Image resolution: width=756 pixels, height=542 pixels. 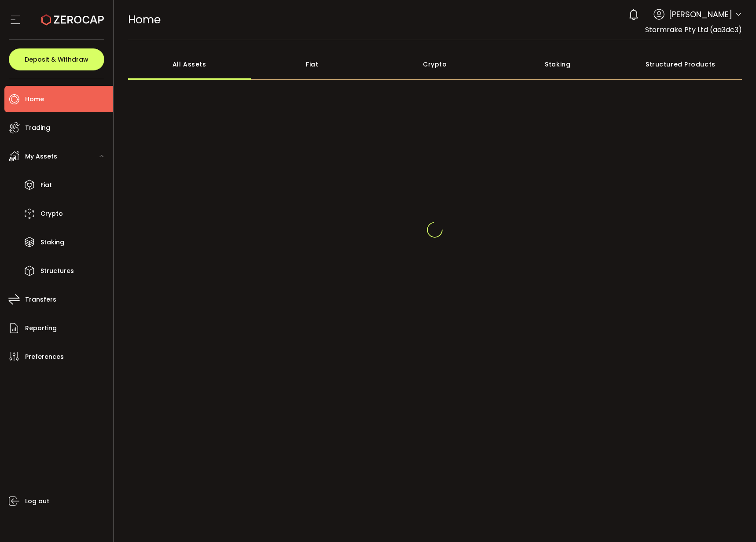 I want to click on div: All Assets, so click(x=189, y=65).